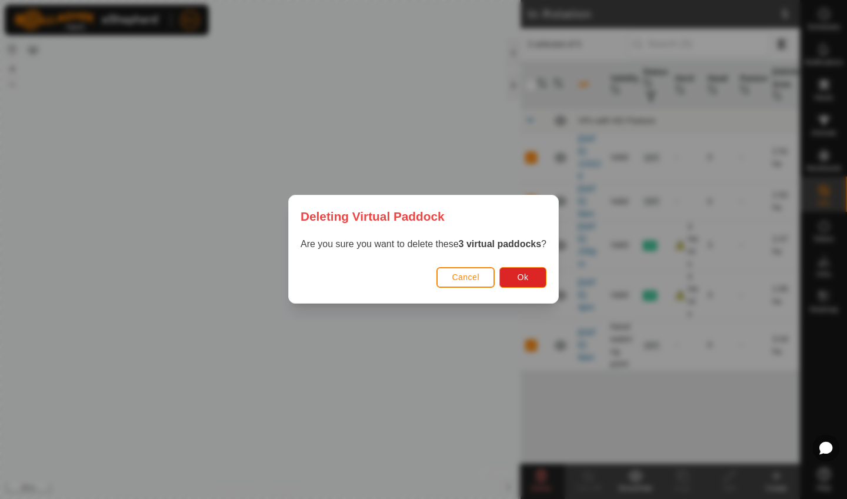 The image size is (847, 499). What do you see at coordinates (465, 278) in the screenshot?
I see `span: Cancel` at bounding box center [465, 278].